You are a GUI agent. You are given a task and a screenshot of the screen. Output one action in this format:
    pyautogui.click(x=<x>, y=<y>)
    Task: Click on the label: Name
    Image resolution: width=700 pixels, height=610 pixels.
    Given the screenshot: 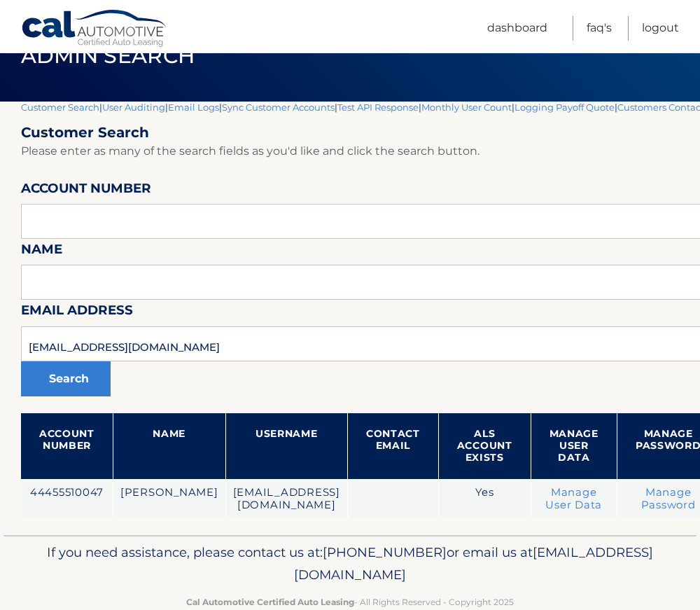 What is the action you would take?
    pyautogui.click(x=41, y=251)
    